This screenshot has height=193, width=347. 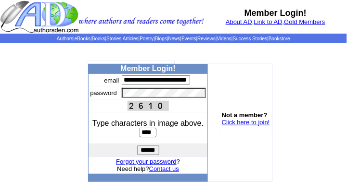 I want to click on a: Poetry, so click(x=146, y=38).